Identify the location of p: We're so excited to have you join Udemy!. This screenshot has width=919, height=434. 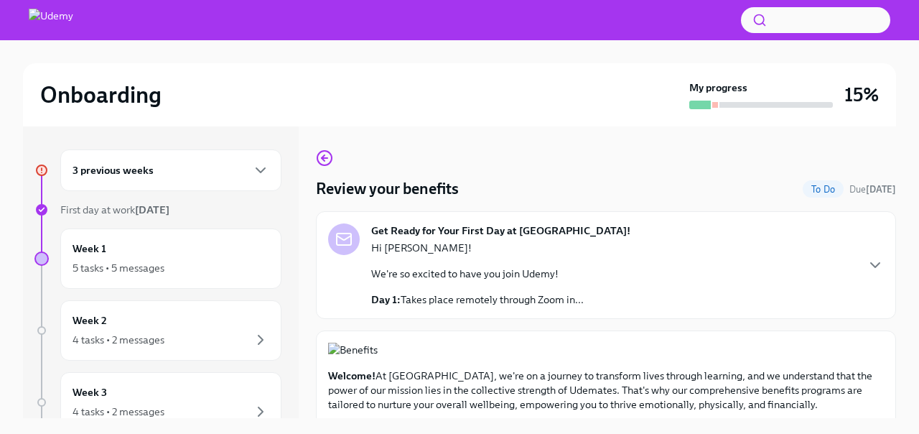
(477, 273).